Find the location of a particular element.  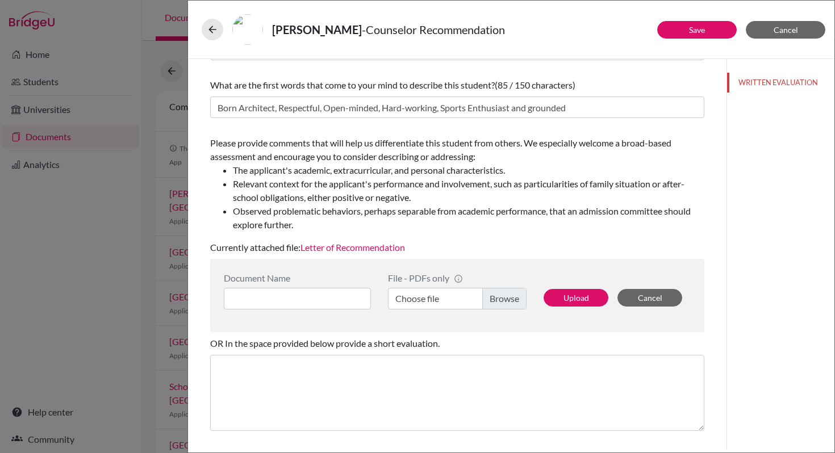

button: Upload is located at coordinates (576, 298).